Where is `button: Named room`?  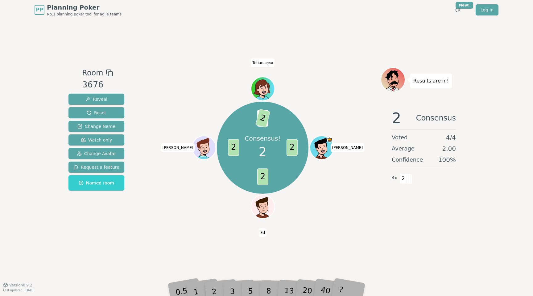
button: Named room is located at coordinates (96, 183).